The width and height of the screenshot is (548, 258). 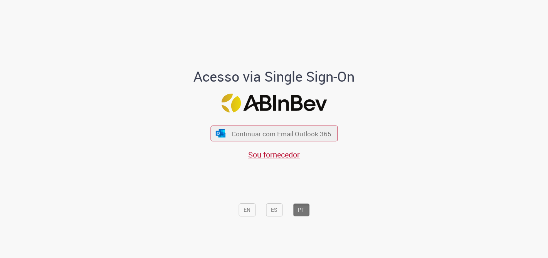 What do you see at coordinates (221, 133) in the screenshot?
I see `img: ícone Azure/Microsoft 360` at bounding box center [221, 133].